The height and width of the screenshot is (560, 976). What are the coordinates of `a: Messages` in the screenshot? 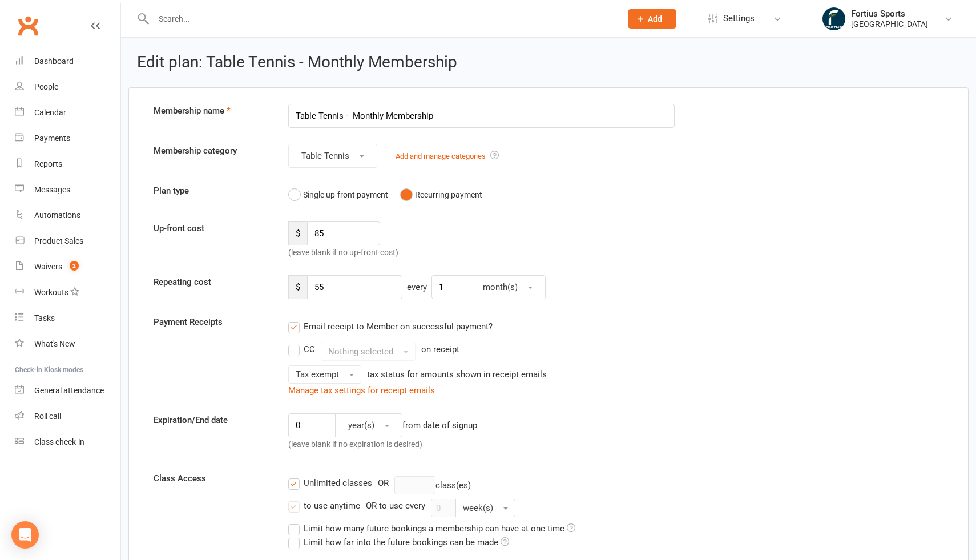 It's located at (67, 189).